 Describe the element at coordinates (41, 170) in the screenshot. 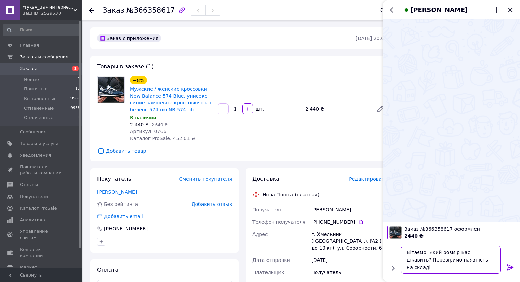

I see `span: Показатели работы компании` at that location.